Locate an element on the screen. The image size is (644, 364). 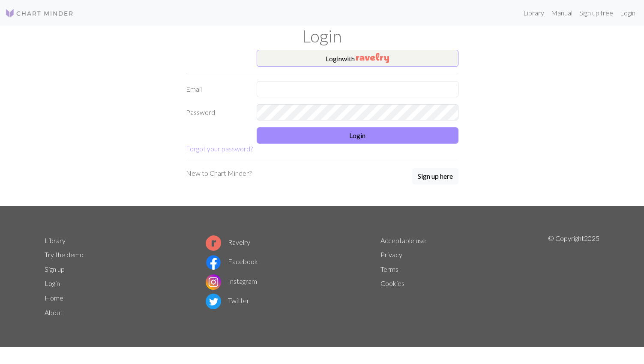
button: Sign up here is located at coordinates (435, 176).